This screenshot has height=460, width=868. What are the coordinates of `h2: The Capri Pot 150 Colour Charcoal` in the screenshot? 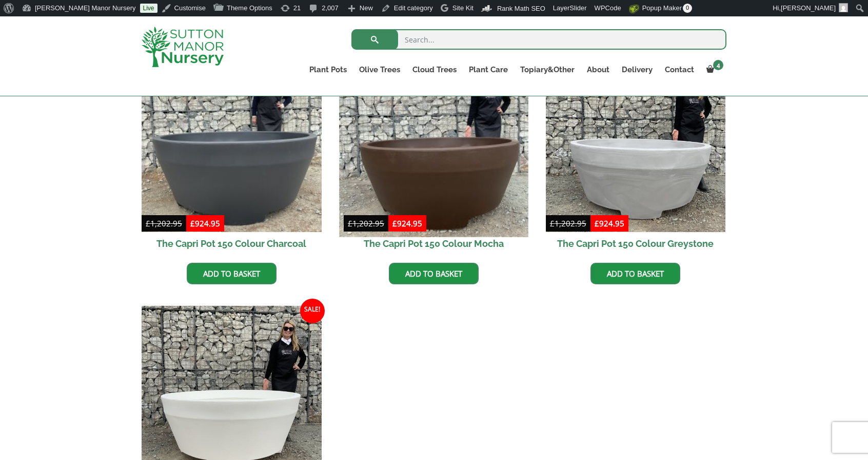 It's located at (231, 244).